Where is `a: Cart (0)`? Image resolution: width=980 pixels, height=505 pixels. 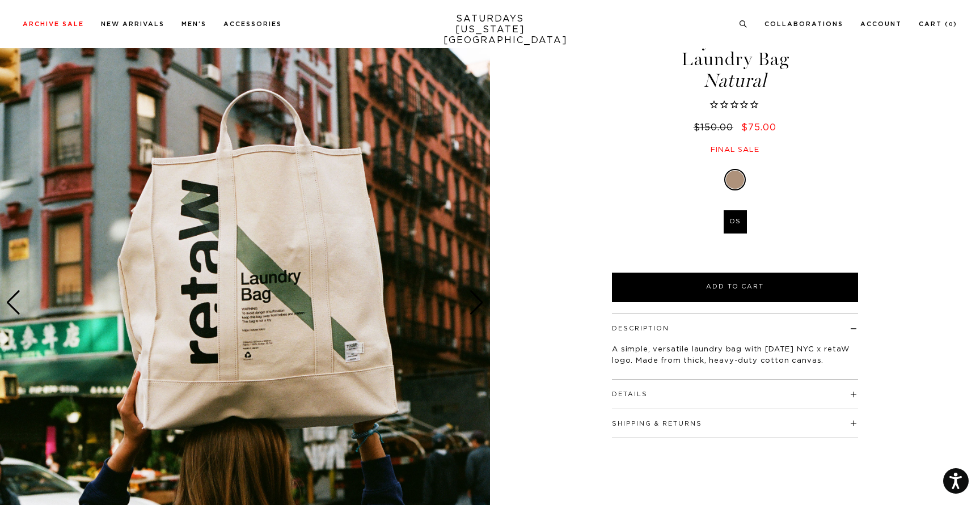
a: Cart (0) is located at coordinates (938, 24).